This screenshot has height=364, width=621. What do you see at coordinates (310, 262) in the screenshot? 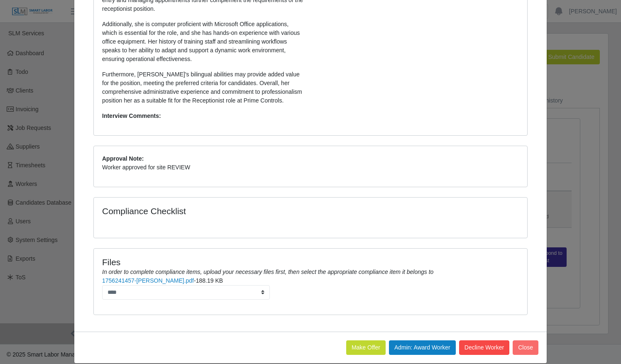
I see `h4: Files` at bounding box center [310, 262].